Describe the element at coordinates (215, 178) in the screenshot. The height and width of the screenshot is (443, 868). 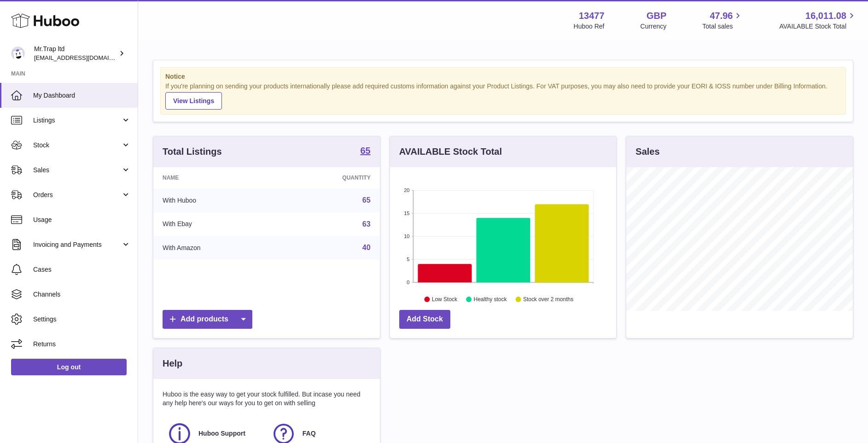
I see `th: Name` at that location.